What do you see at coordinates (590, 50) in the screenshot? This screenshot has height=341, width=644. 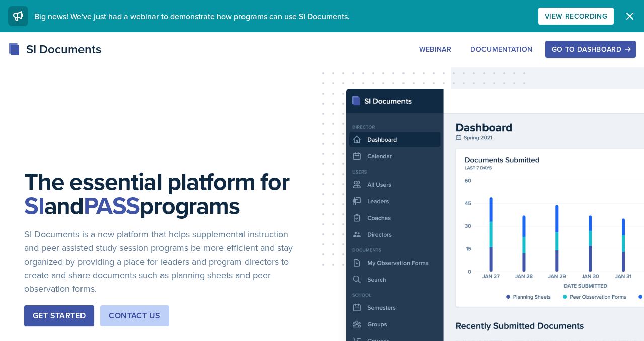 I see `button: Go to Dashboard` at bounding box center [590, 50].